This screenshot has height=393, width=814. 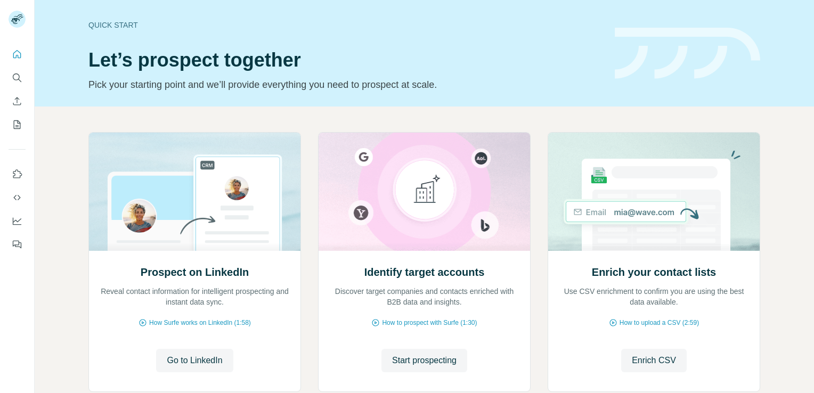 I want to click on button: Search, so click(x=17, y=78).